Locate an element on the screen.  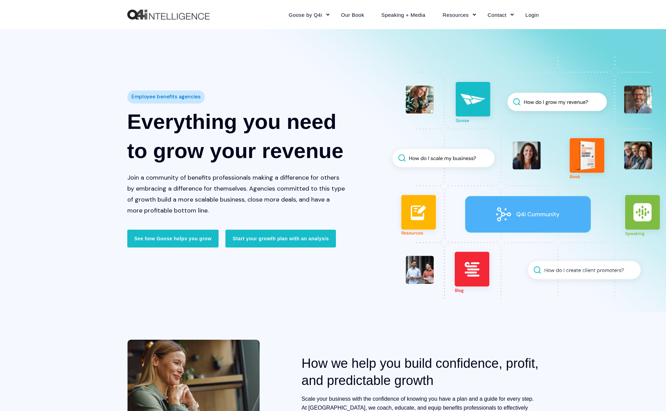
a: Back to Home is located at coordinates (168, 15).